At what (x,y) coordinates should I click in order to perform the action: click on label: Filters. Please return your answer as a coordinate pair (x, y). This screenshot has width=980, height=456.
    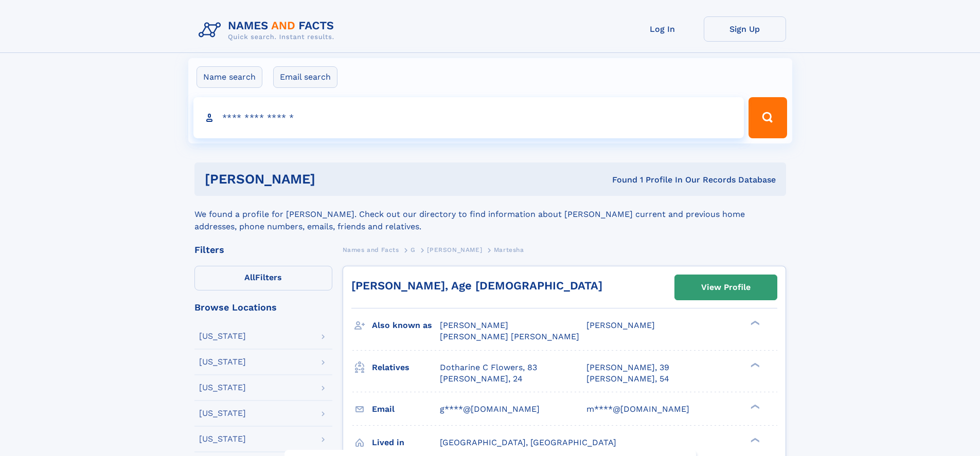
    Looking at the image, I should click on (264, 278).